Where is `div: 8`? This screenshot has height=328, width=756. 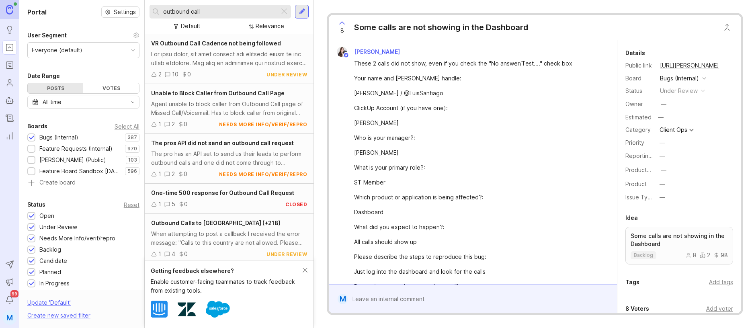 div: 8 is located at coordinates (691, 255).